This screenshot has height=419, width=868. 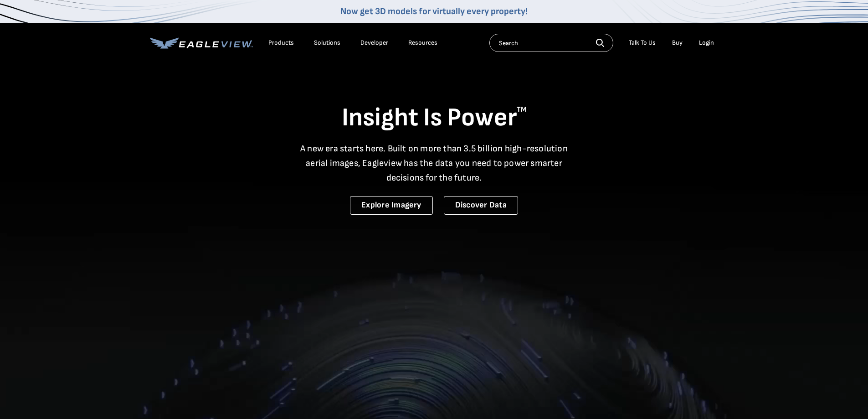 What do you see at coordinates (551, 43) in the screenshot?
I see `input: Search` at bounding box center [551, 43].